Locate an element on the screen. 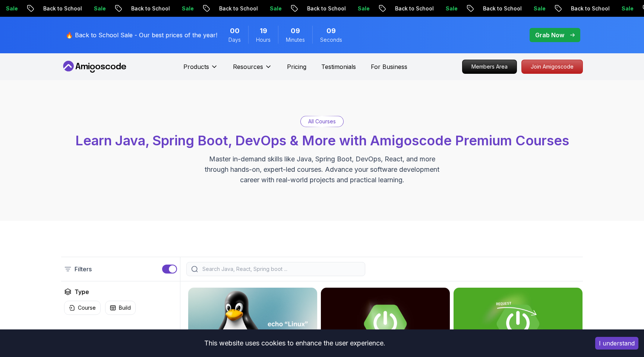  p: Join Amigoscode is located at coordinates (552, 66).